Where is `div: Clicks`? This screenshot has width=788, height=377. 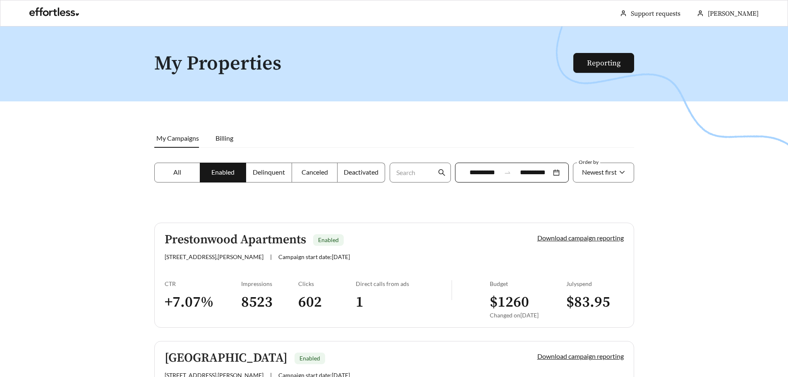 div: Clicks is located at coordinates (327, 283).